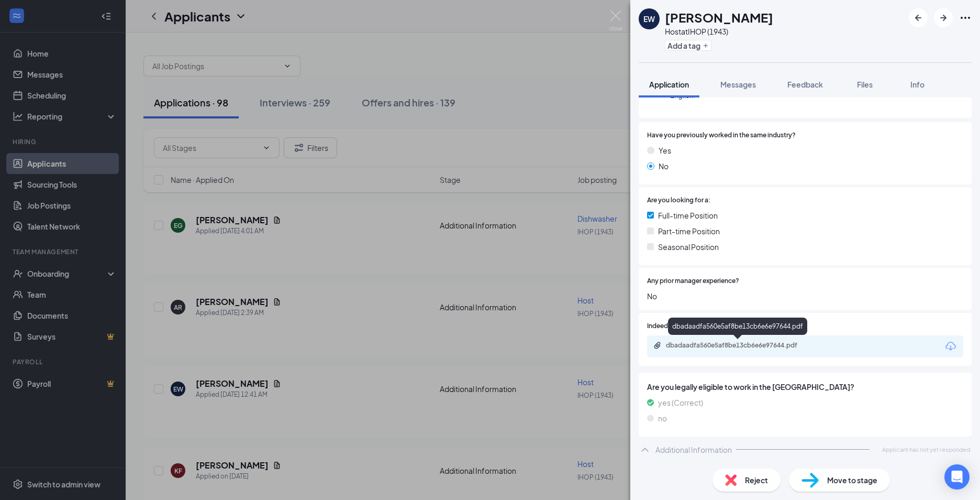 The image size is (980, 500). Describe the element at coordinates (756, 480) in the screenshot. I see `span: Reject` at that location.